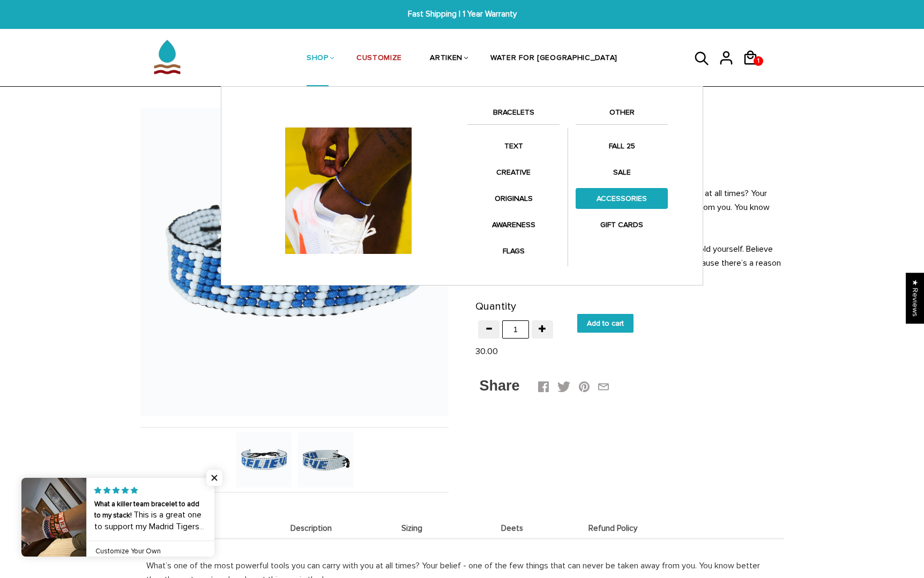 The height and width of the screenshot is (578, 924). What do you see at coordinates (412, 528) in the screenshot?
I see `span: Sizing` at bounding box center [412, 528].